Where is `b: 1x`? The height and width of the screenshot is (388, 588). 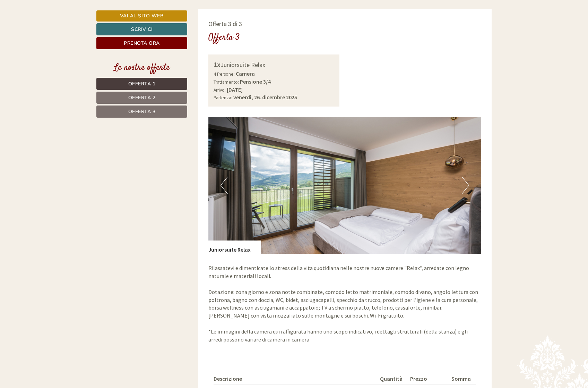
b: 1x is located at coordinates (217, 65).